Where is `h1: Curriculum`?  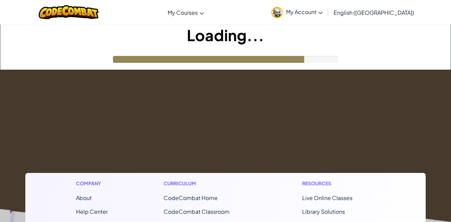 h1: Curriculum is located at coordinates (205, 183).